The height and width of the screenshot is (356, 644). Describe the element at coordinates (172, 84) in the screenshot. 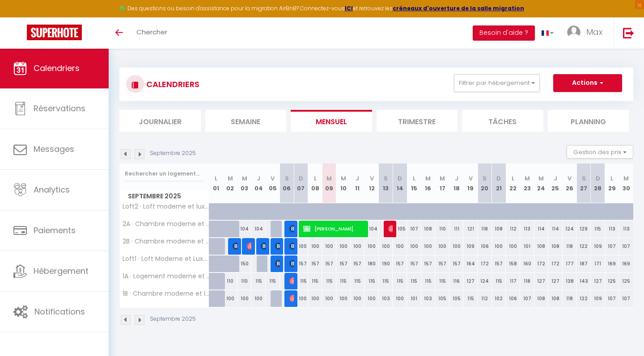

I see `h3: CALENDRIERS` at that location.